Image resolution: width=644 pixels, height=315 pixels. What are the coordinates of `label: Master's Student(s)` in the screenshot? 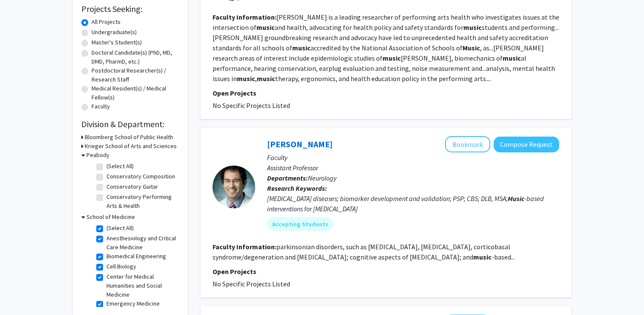 It's located at (116, 42).